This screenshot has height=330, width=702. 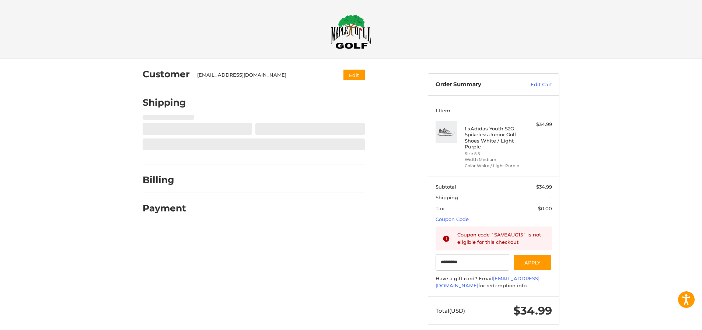 What do you see at coordinates (475, 85) in the screenshot?
I see `h3: Order Summary` at bounding box center [475, 85].